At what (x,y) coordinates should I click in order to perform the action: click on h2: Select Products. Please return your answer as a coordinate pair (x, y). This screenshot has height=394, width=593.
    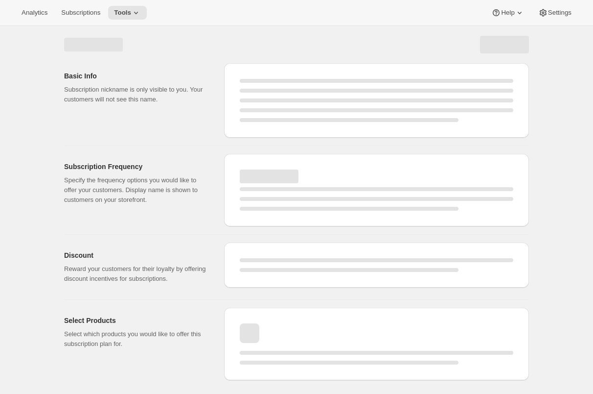
    Looking at the image, I should click on (136, 320).